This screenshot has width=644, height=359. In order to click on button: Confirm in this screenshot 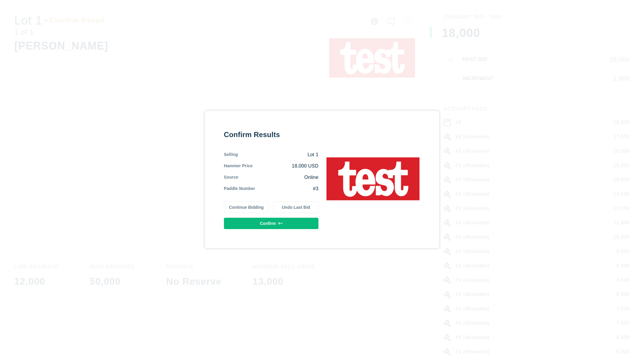, I will do `click(271, 223)`.